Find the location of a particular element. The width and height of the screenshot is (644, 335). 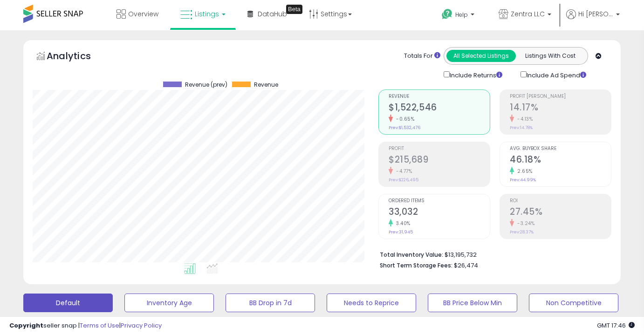

h2: 14.17% is located at coordinates (560, 108).